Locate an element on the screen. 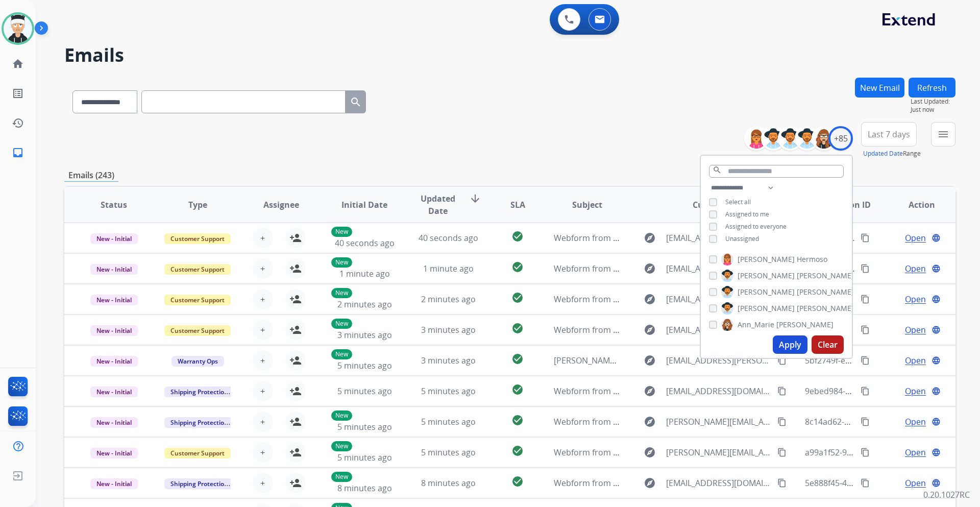  span: 2 minutes ago is located at coordinates (365, 304).